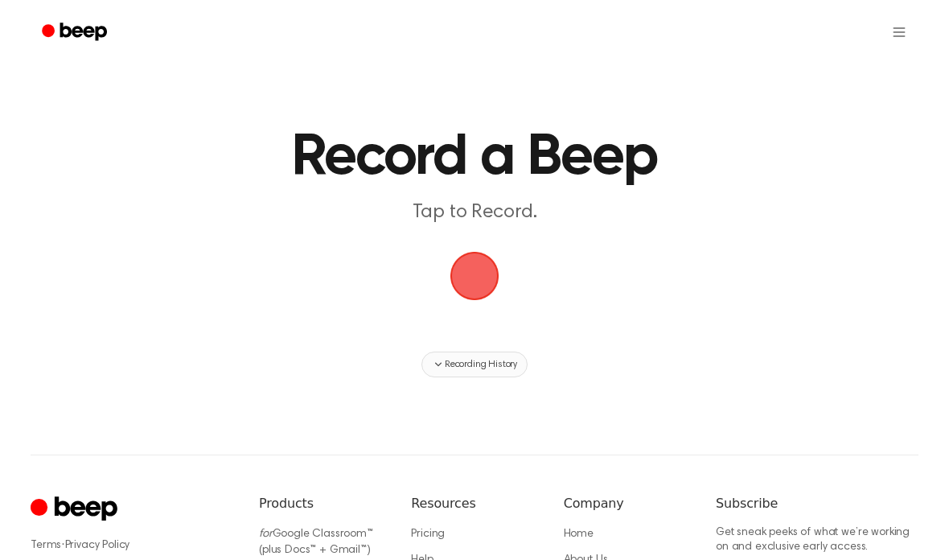  I want to click on button: Recording History, so click(474, 364).